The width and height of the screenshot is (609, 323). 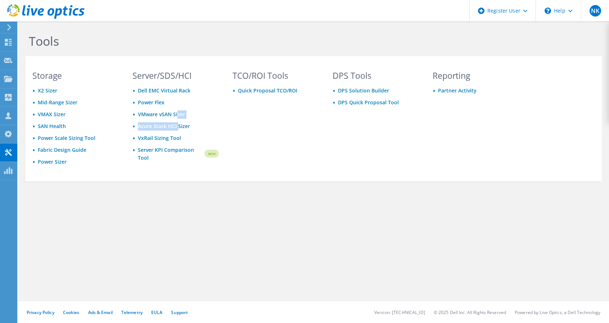 I want to click on a: DPS Solution Builder, so click(x=364, y=90).